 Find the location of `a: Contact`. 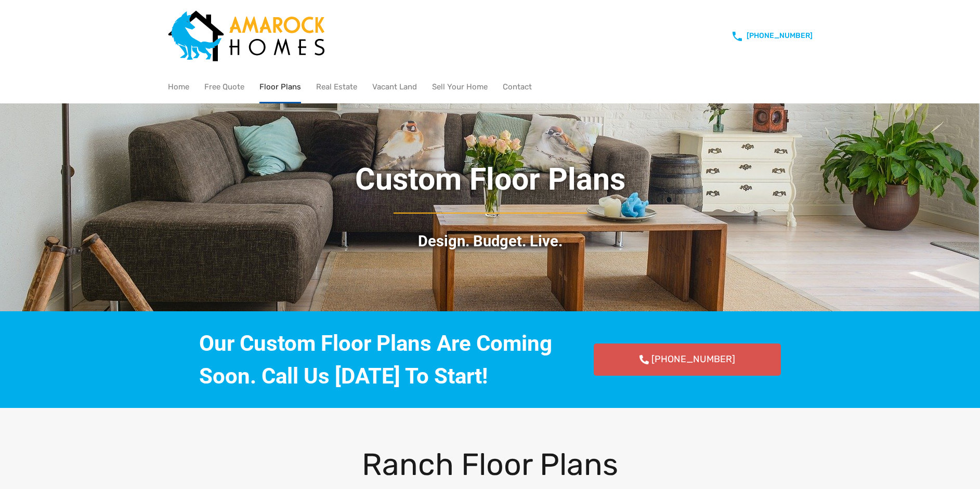

a: Contact is located at coordinates (517, 87).